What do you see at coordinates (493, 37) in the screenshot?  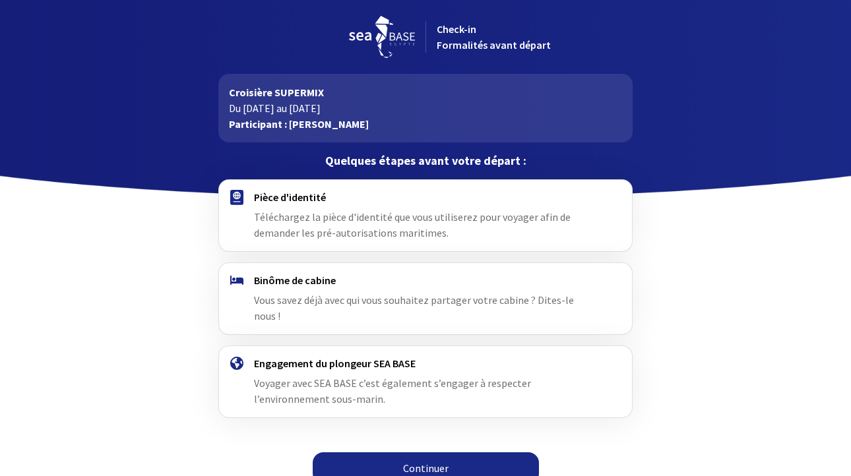 I see `span: Check-in Formalités avant départ` at bounding box center [493, 37].